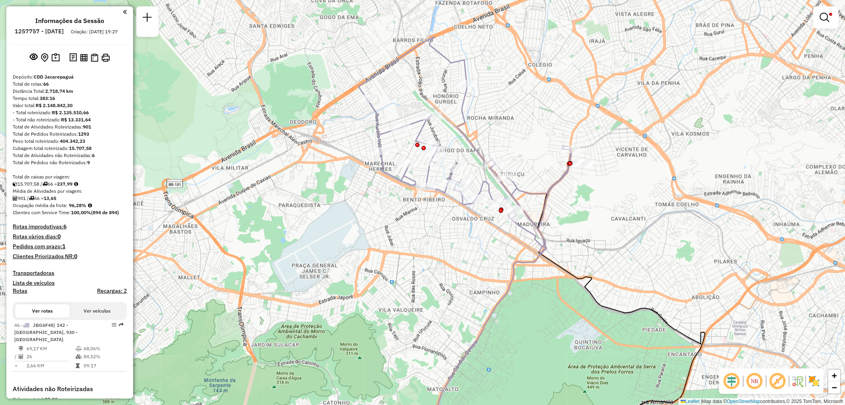  I want to click on button: Visualizar Romaneio, so click(94, 57).